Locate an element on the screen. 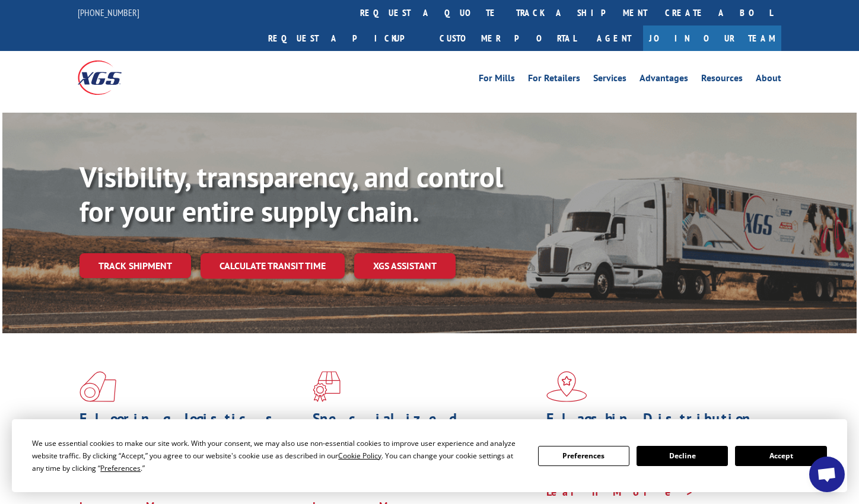 This screenshot has width=859, height=504. a: About is located at coordinates (768, 80).